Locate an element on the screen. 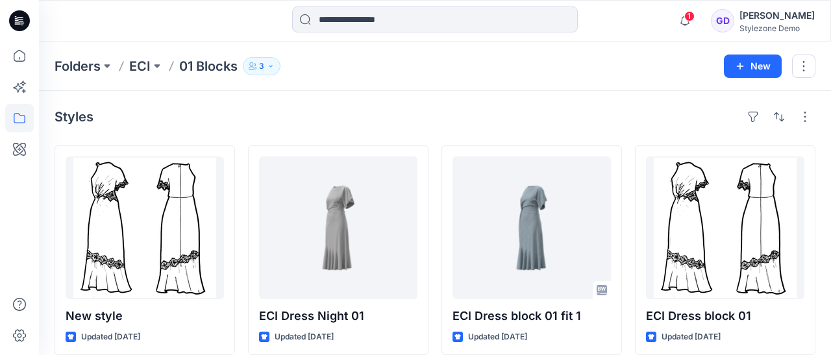 Image resolution: width=831 pixels, height=355 pixels. div: Stylezone Demo is located at coordinates (777, 28).